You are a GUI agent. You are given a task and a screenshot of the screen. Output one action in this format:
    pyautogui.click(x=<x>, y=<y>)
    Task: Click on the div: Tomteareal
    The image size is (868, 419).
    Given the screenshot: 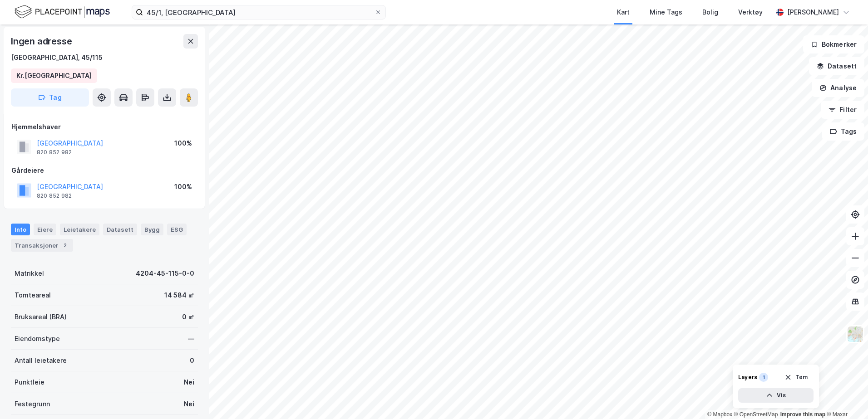 What is the action you would take?
    pyautogui.click(x=33, y=295)
    